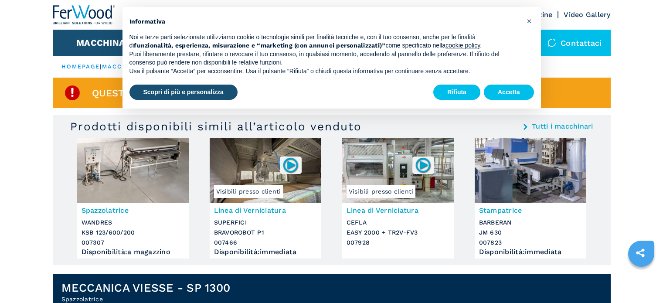 The height and width of the screenshot is (303, 663). What do you see at coordinates (530, 21) in the screenshot?
I see `button: Chiudi questa informativa` at bounding box center [530, 21].